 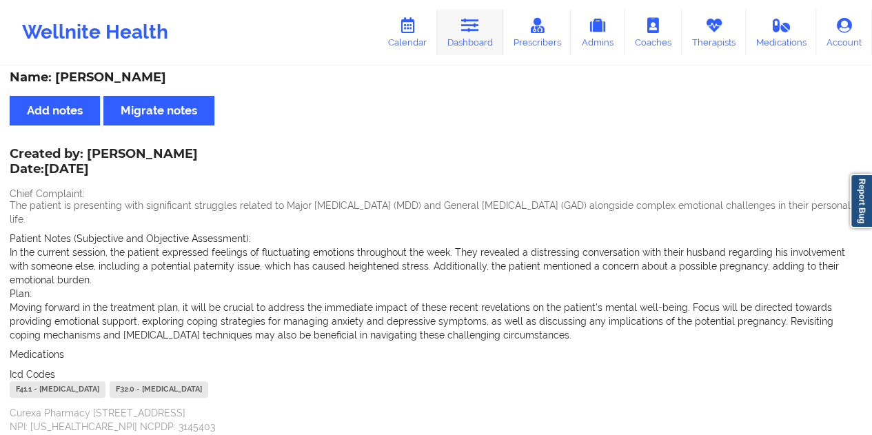 I want to click on p: Moving forward in the treatment plan, it will be crucial to address the immediate impact of these..., so click(x=436, y=321).